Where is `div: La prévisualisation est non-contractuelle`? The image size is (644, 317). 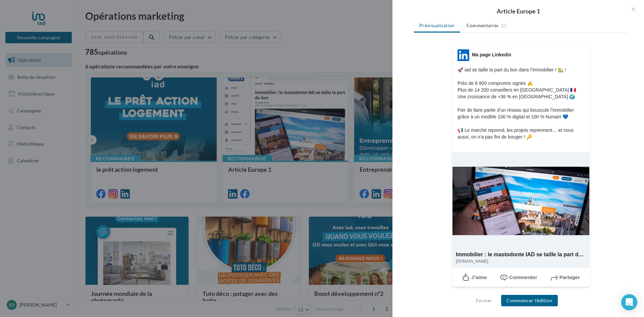 div: La prévisualisation est non-contractuelle is located at coordinates (521, 291).